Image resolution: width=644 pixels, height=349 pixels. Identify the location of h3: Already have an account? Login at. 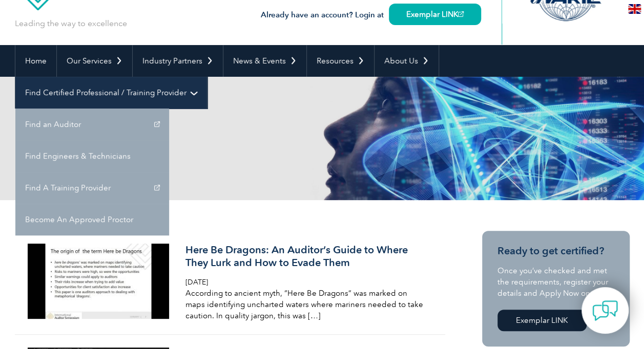
(371, 15).